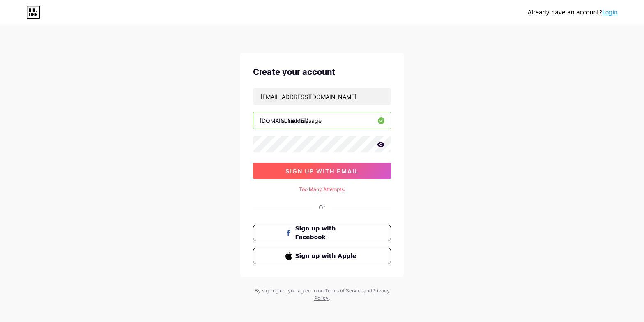  I want to click on input: Email, so click(322, 97).